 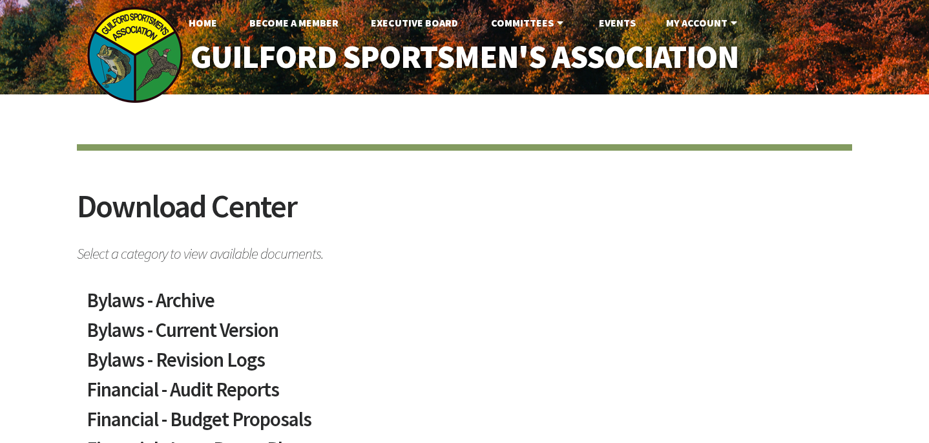 What do you see at coordinates (465, 364) in the screenshot?
I see `a: Bylaws - Revision Logs` at bounding box center [465, 364].